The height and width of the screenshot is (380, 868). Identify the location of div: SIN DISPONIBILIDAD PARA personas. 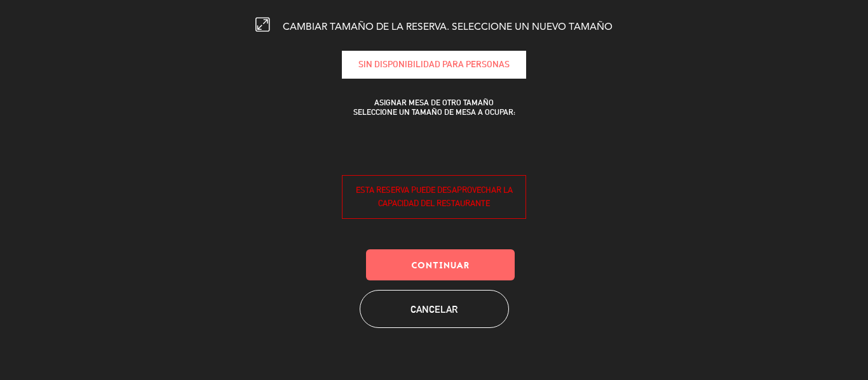
(434, 64).